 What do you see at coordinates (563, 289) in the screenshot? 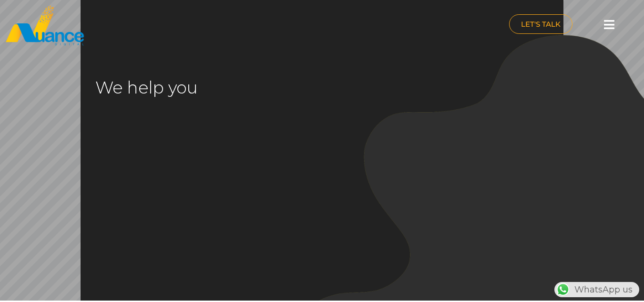
I see `img: WhatsApp` at bounding box center [563, 289].